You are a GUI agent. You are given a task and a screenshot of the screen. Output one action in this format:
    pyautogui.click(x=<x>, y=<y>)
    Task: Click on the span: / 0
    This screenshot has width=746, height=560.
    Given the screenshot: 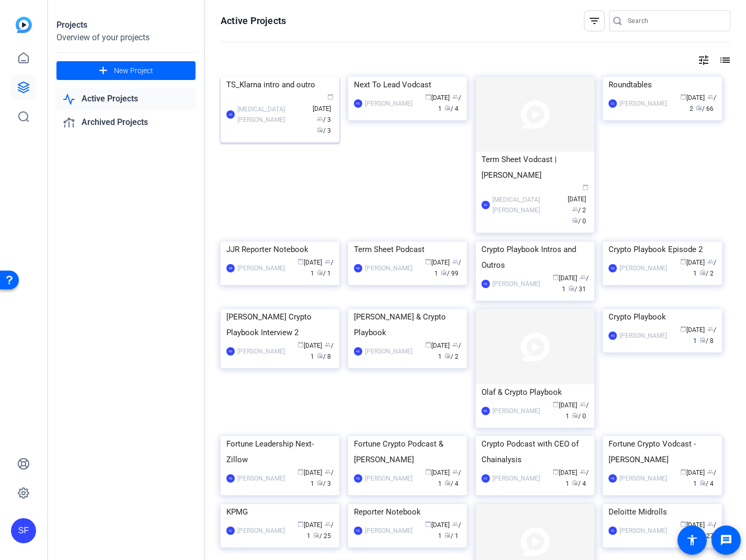 What is the action you would take?
    pyautogui.click(x=579, y=221)
    